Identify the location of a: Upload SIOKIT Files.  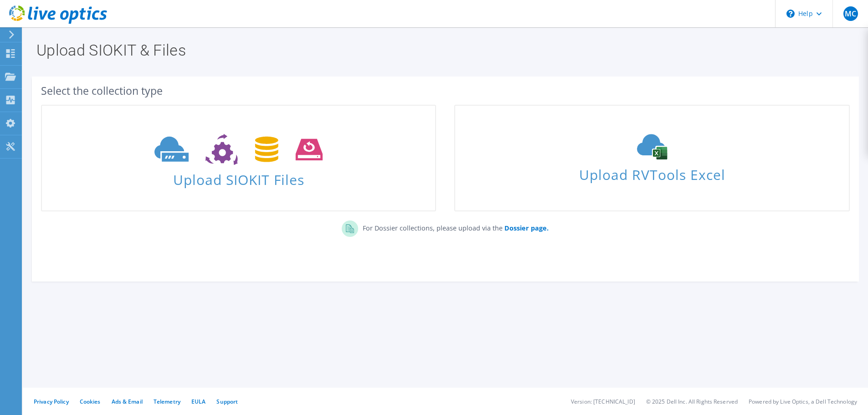
(238, 158).